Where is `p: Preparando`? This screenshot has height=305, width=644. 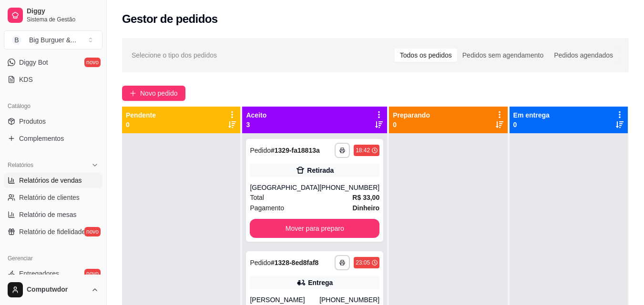 p: Preparando is located at coordinates (411, 115).